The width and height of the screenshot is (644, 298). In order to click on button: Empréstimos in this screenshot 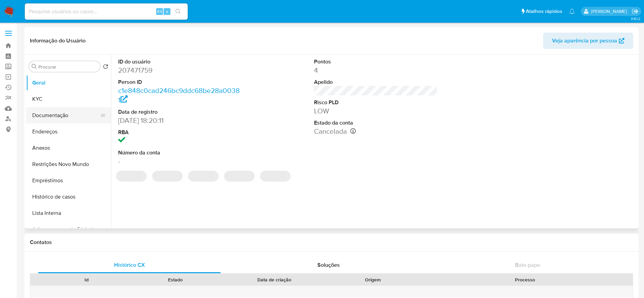, I will do `click(69, 181)`.